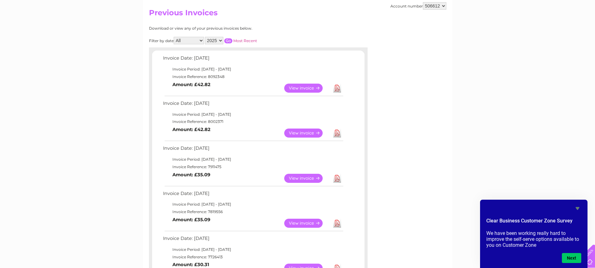  What do you see at coordinates (545, 29) in the screenshot?
I see `a: Blog` at bounding box center [545, 29].